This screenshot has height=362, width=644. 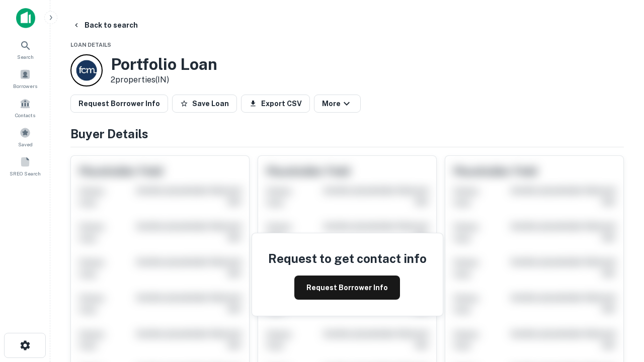 I want to click on span: Contacts, so click(x=25, y=115).